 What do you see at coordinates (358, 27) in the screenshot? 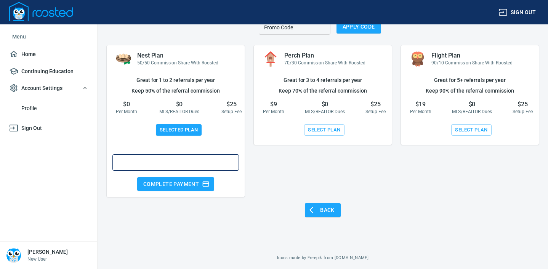
I see `button: Apply Code` at bounding box center [358, 27].